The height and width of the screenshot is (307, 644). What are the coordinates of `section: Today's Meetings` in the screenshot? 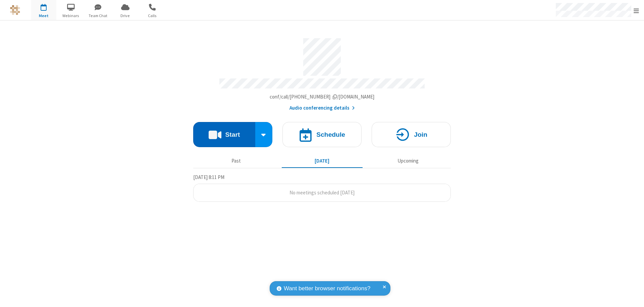 It's located at (322, 188).